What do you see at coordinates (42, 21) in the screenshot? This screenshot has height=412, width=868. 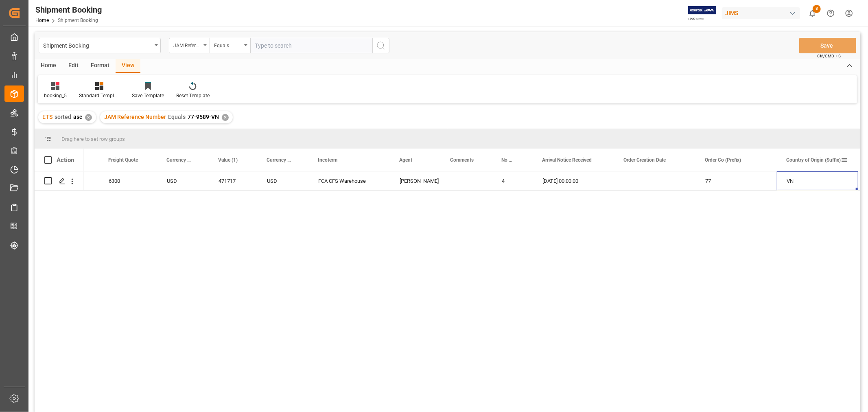 I see `a: Home` at bounding box center [42, 21].